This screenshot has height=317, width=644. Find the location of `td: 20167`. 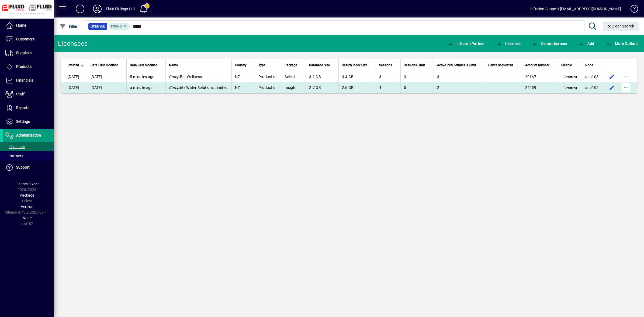

td: 20167 is located at coordinates (540, 77).